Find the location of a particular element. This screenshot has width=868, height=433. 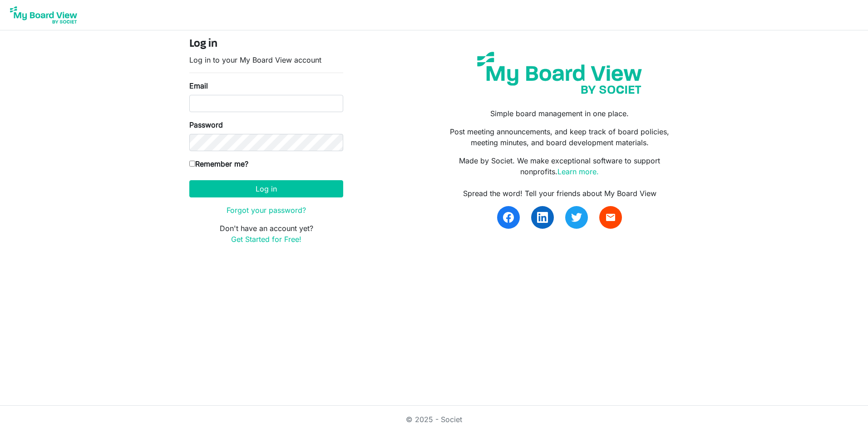

p: Log in to your My Board View account is located at coordinates (266, 60).